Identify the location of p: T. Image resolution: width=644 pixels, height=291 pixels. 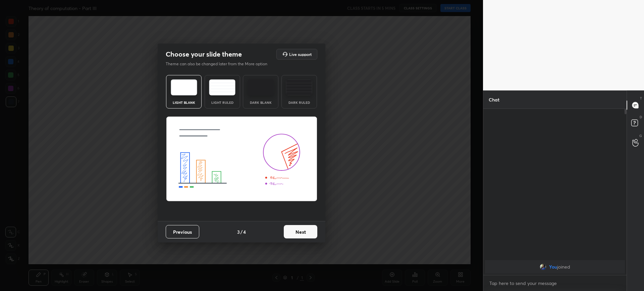
(641, 98).